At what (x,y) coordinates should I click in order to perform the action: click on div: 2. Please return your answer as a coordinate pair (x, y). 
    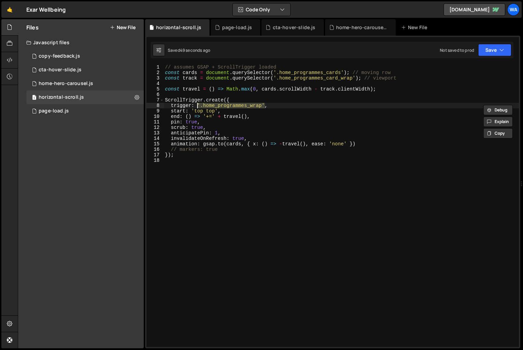
    Looking at the image, I should click on (155, 73).